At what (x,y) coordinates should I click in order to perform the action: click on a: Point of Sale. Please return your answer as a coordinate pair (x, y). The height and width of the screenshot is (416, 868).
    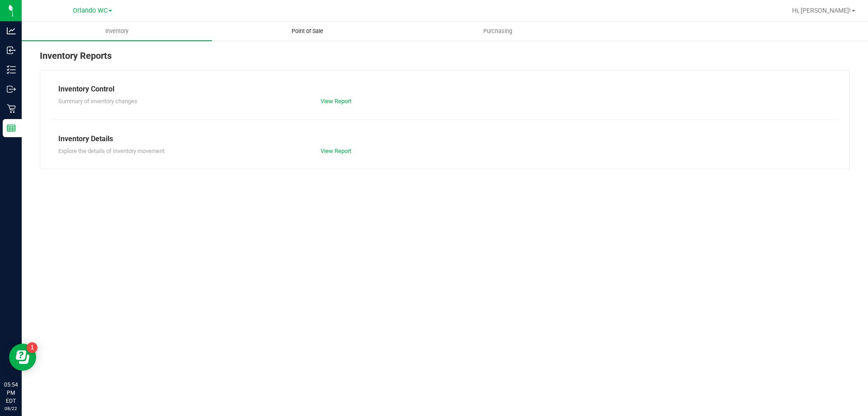
    Looking at the image, I should click on (307, 31).